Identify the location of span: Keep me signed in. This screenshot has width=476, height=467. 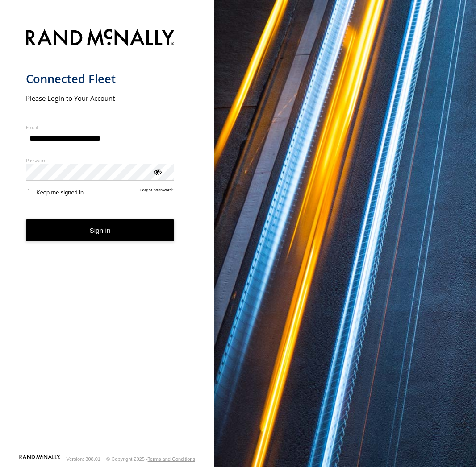
(60, 192).